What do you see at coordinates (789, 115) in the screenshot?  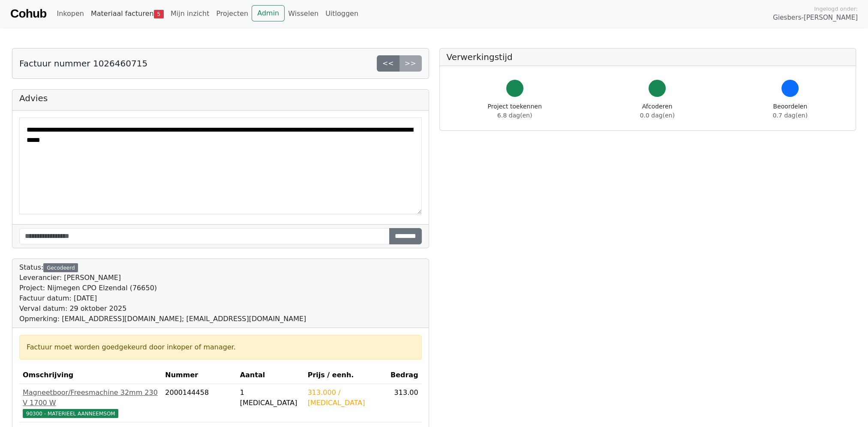 I see `span: 0.7 dag(en)` at bounding box center [789, 115].